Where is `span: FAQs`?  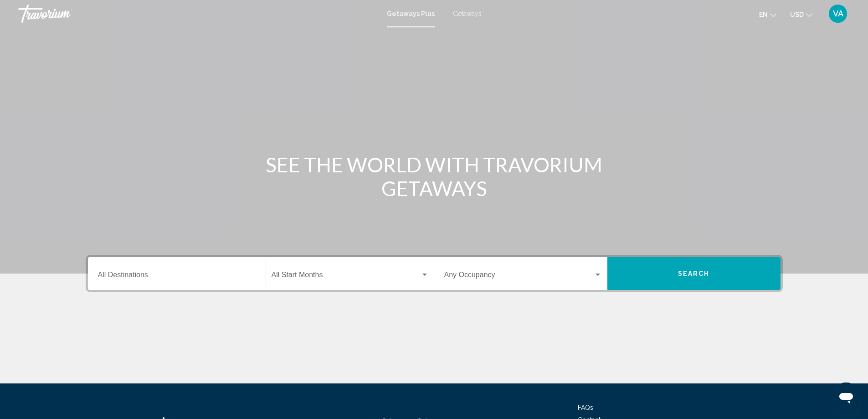
span: FAQs is located at coordinates (586, 407).